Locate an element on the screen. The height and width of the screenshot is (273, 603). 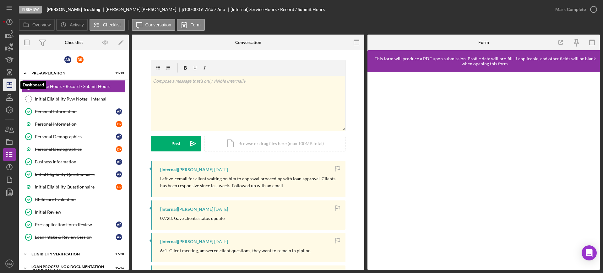
label: Form is located at coordinates (195, 25).